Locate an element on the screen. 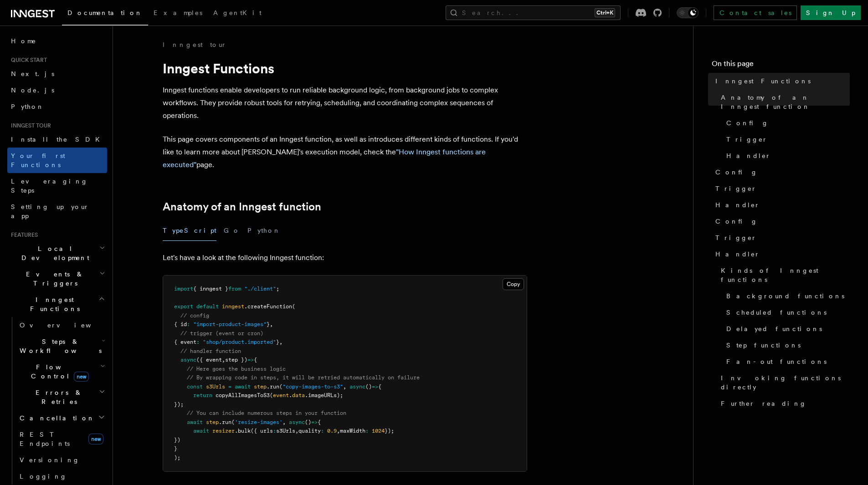 This screenshot has height=485, width=868. span: Flow Control is located at coordinates (58, 372).